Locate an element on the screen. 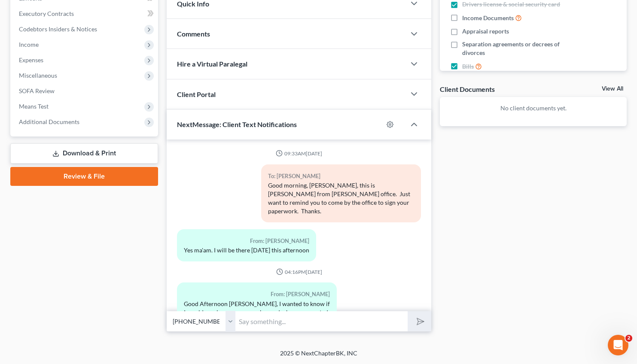 The height and width of the screenshot is (364, 637). span: Codebtors Insiders & Notices is located at coordinates (58, 29).